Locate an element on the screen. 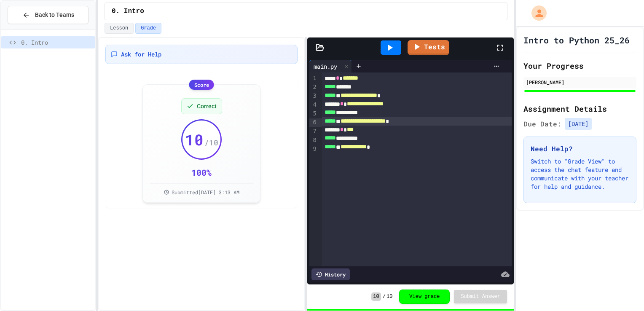  div: 8 is located at coordinates (314, 140).